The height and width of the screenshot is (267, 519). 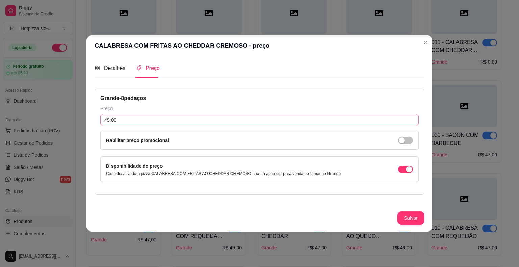 I want to click on header: CALABRESA COM FRITAS AO CHEDDAR CREMOSO - preço, so click(x=260, y=46).